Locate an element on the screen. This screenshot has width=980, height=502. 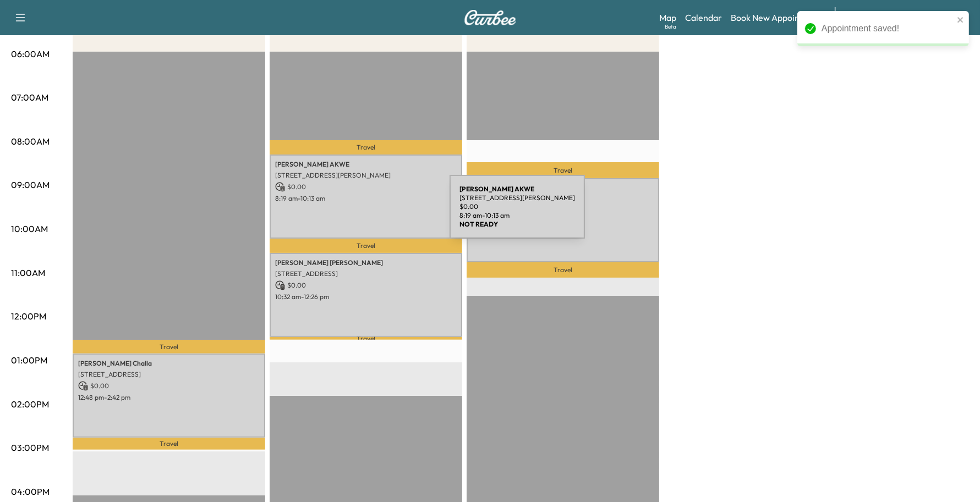
p: 06:00AM is located at coordinates (30, 54).